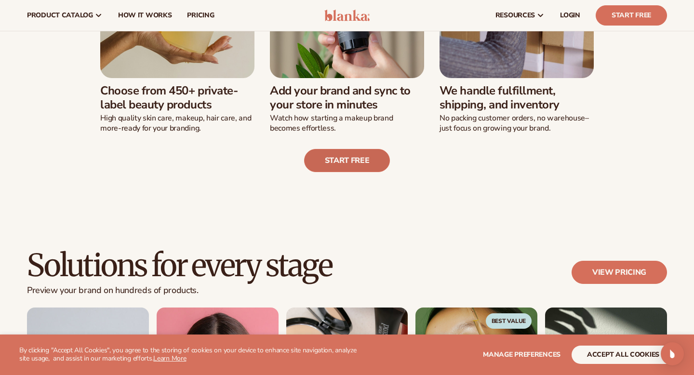  Describe the element at coordinates (145, 15) in the screenshot. I see `span: How It Works` at that location.